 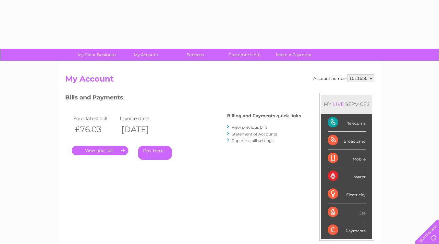 I want to click on a: Statement of Accounts, so click(x=254, y=134).